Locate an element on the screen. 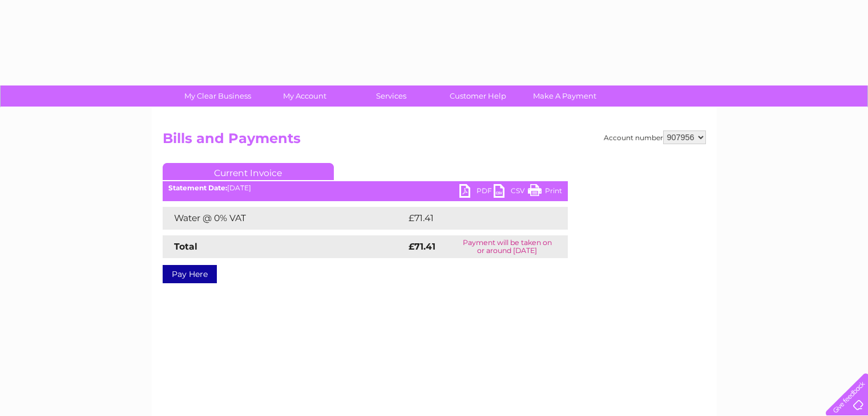 The width and height of the screenshot is (868, 416). a: Print is located at coordinates (545, 192).